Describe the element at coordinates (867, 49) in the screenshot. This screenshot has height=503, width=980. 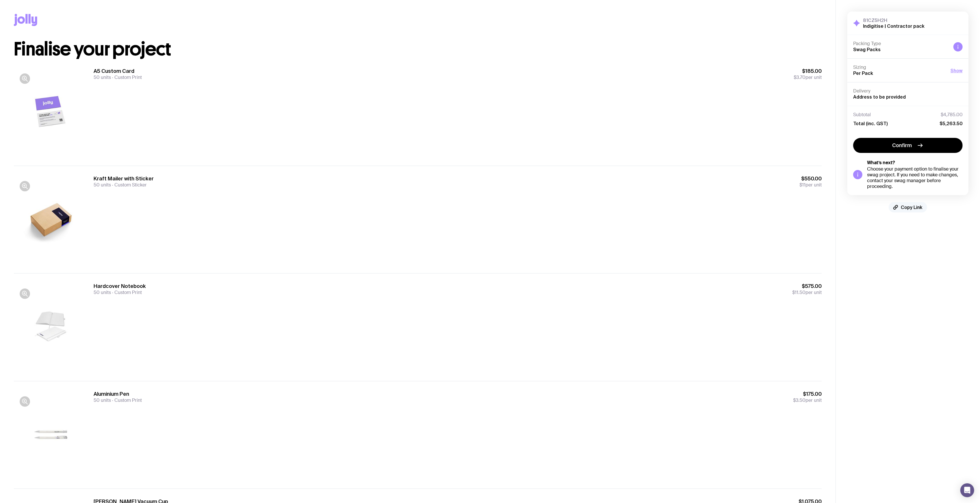
I see `span: Swag Packs` at that location.